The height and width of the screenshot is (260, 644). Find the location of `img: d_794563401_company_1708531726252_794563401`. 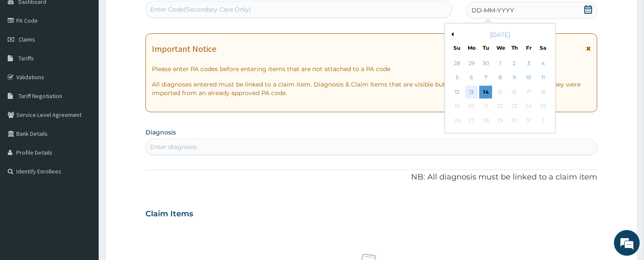

img: d_794563401_company_1708531726252_794563401 is located at coordinates (25, 54).